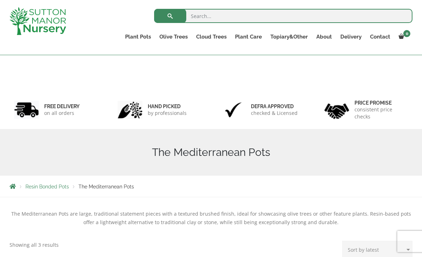 The height and width of the screenshot is (257, 422). Describe the element at coordinates (167, 113) in the screenshot. I see `p: by professionals` at that location.